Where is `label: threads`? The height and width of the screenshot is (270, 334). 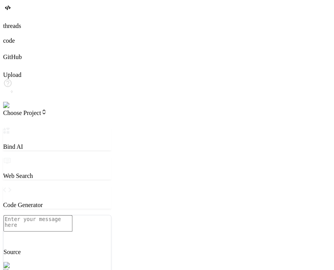 label: threads is located at coordinates (12, 26).